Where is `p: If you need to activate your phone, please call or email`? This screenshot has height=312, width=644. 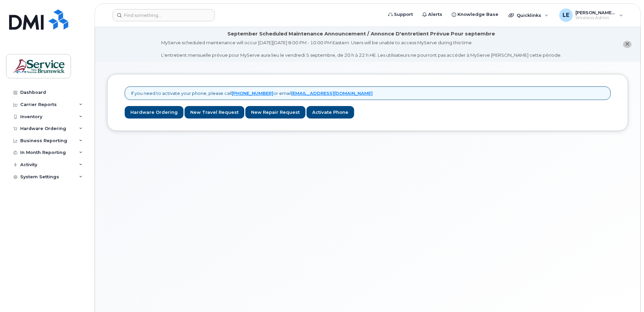 p: If you need to activate your phone, please call or email is located at coordinates (252, 93).